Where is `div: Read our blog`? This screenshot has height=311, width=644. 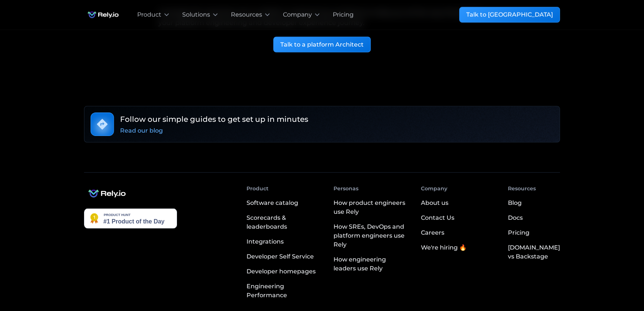 div: Read our blog is located at coordinates (141, 131).